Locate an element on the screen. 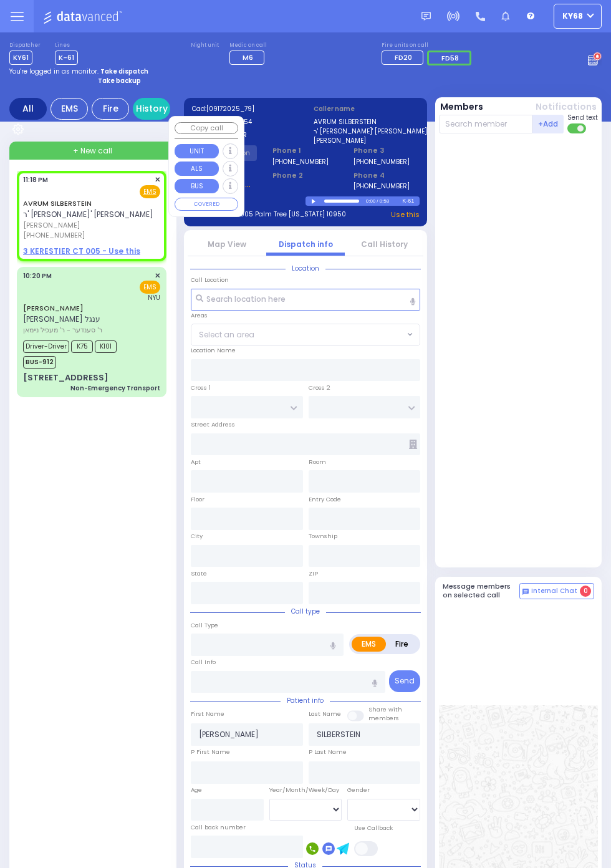  label: Turn off text is located at coordinates (577, 129).